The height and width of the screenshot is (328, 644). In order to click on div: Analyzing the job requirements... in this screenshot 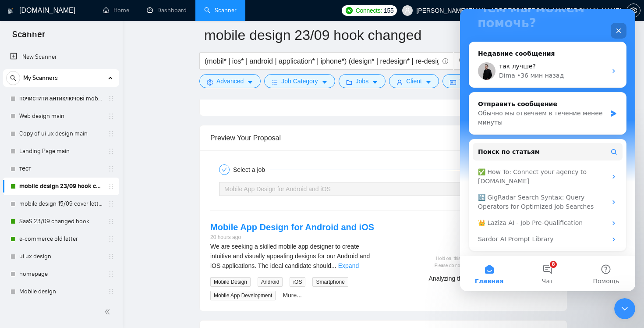, I will do `click(473, 278)`.